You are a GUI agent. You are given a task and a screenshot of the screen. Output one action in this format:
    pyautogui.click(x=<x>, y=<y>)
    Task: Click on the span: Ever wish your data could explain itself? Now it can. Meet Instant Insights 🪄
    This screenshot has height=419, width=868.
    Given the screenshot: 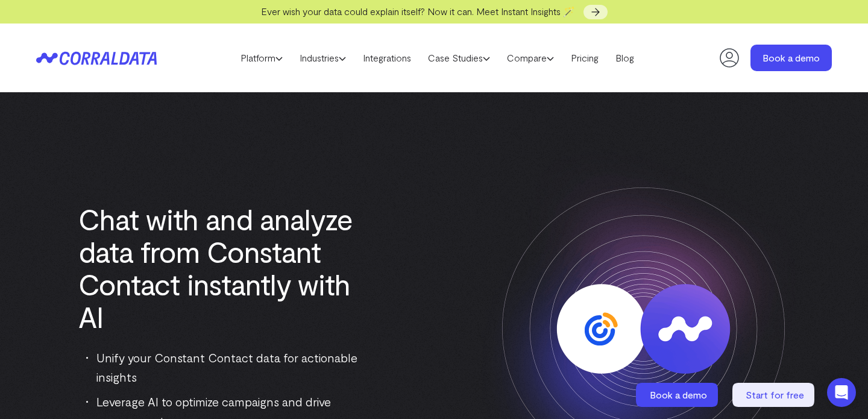 What is the action you would take?
    pyautogui.click(x=417, y=11)
    